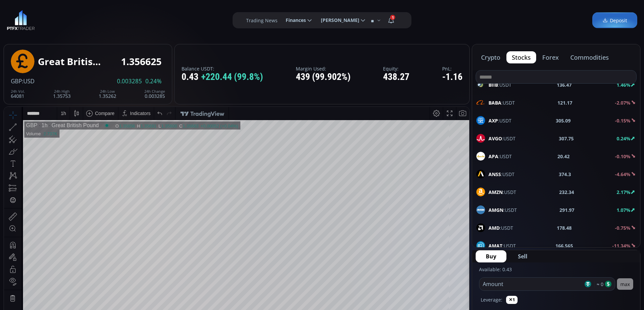 This screenshot has width=644, height=310. I want to click on span: +220.44 (99.8%), so click(232, 77).